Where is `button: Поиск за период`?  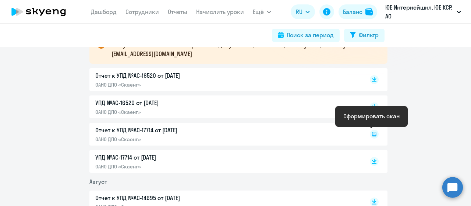
button: Поиск за период is located at coordinates (306, 35).